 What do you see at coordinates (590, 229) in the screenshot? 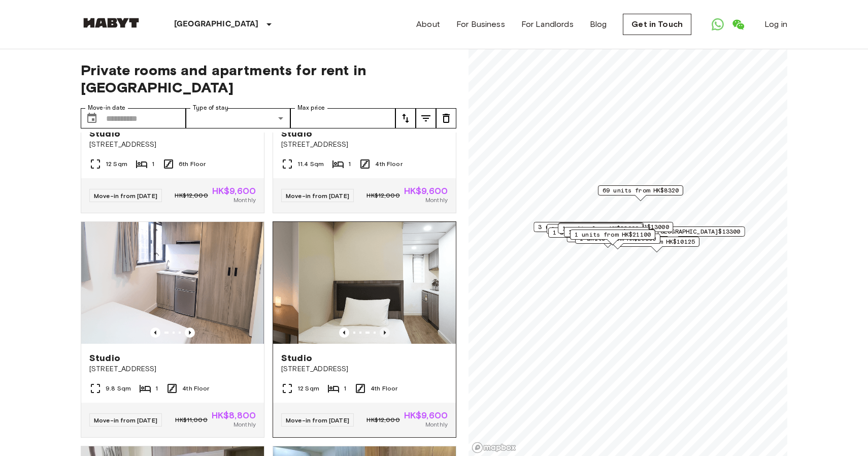
I see `span: 1 units from HK$10650` at bounding box center [590, 229].